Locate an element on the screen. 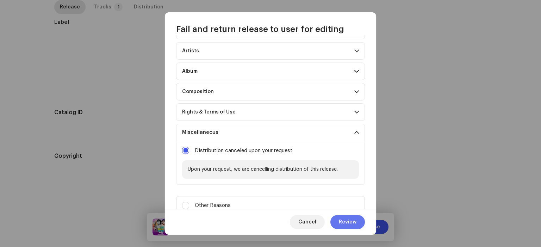  p: Upon your request, we are cancelling distribution of this release. is located at coordinates (270, 170).